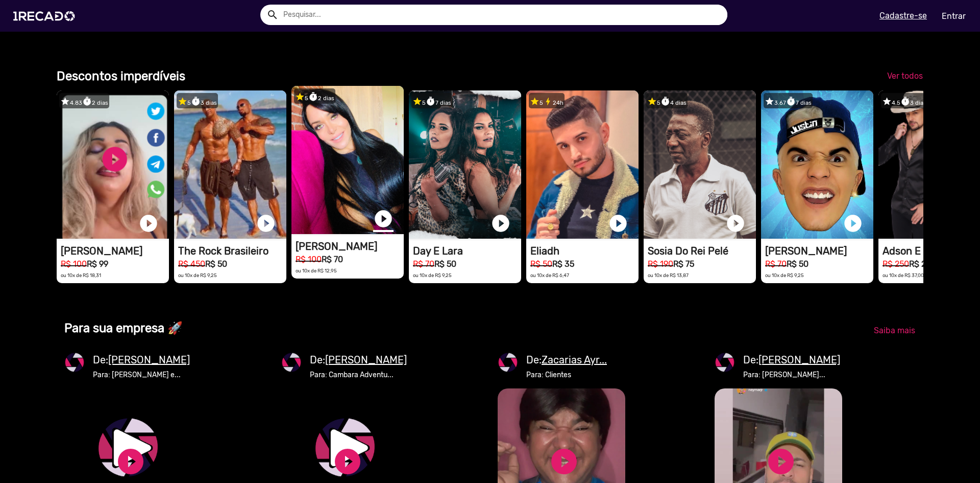 The height and width of the screenshot is (483, 980). I want to click on b: Para sua empresa 🚀, so click(123, 328).